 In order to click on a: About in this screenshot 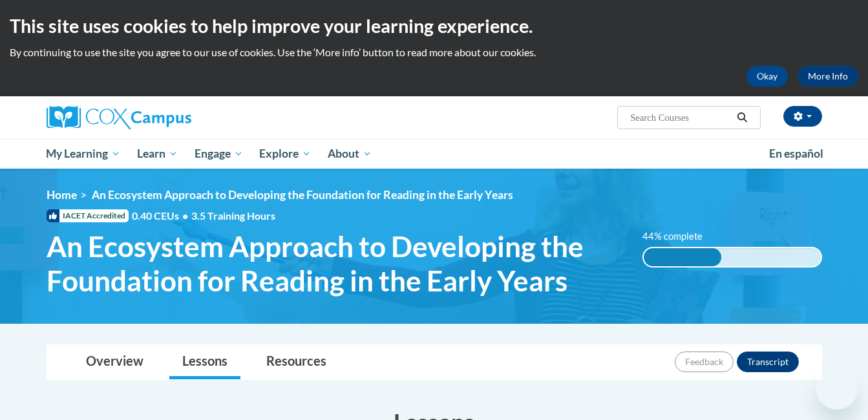, I will do `click(349, 154)`.